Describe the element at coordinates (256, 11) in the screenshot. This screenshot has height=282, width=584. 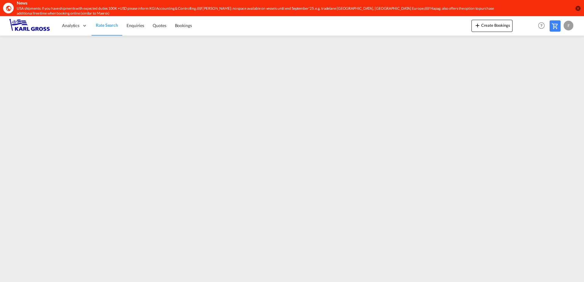
I see `div: USA shipments: if you have shipments with expected duties 100K +USD please inform KGI Accounting ...` at that location.